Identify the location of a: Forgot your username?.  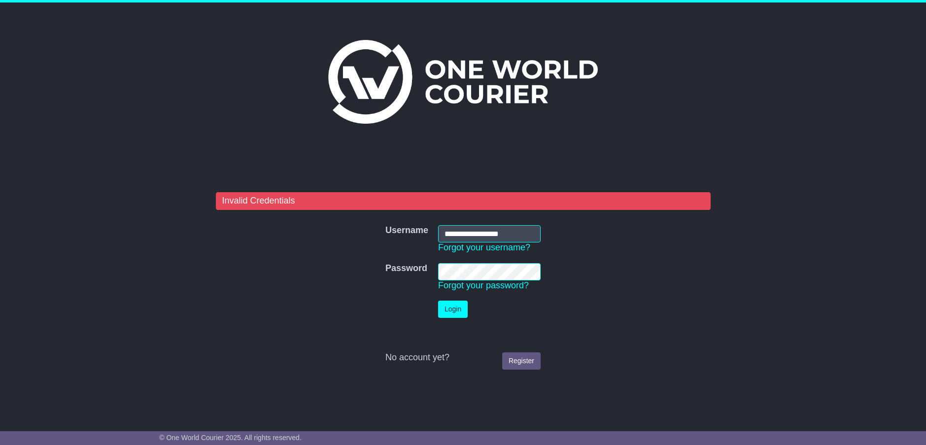
(484, 247).